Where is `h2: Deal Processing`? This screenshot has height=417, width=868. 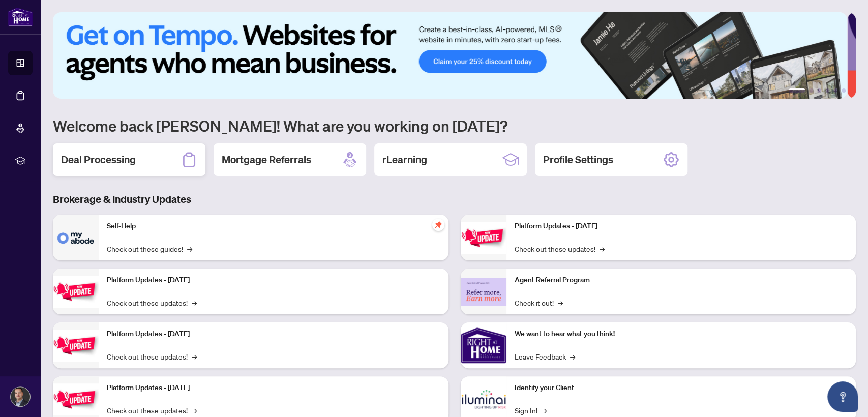 h2: Deal Processing is located at coordinates (98, 160).